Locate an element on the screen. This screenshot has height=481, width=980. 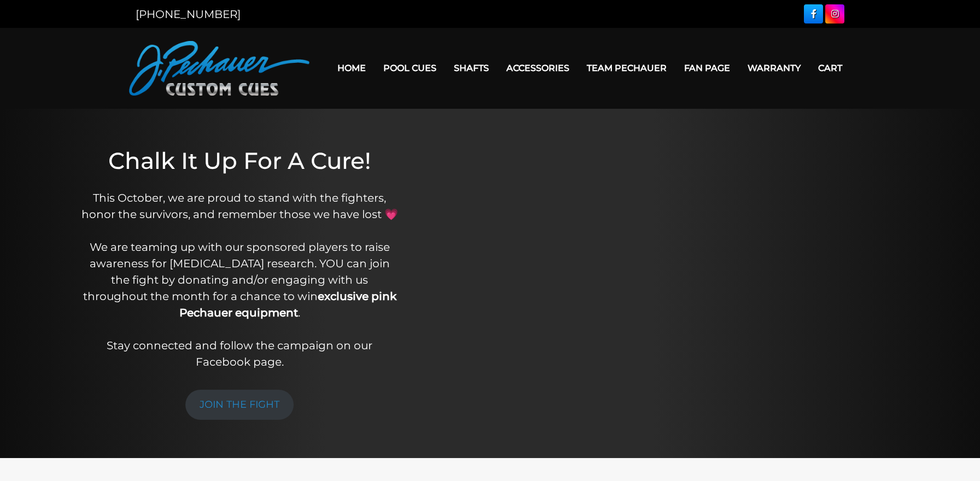
a: Home is located at coordinates (352, 68).